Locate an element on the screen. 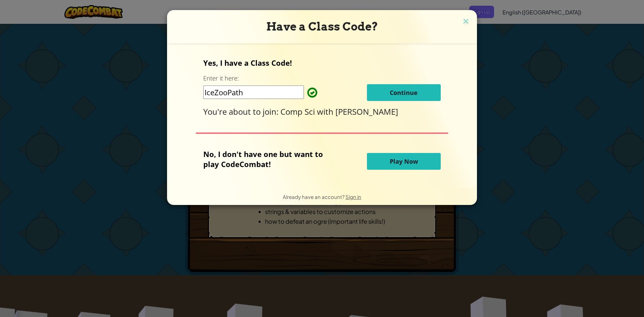 The width and height of the screenshot is (644, 317). span: You're about to join: is located at coordinates (242, 111).